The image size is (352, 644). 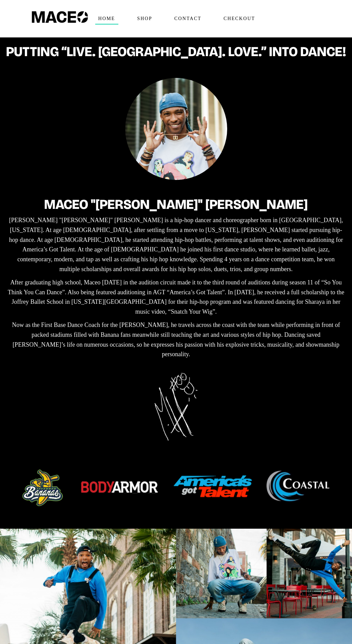 I want to click on span: Contact, so click(x=188, y=19).